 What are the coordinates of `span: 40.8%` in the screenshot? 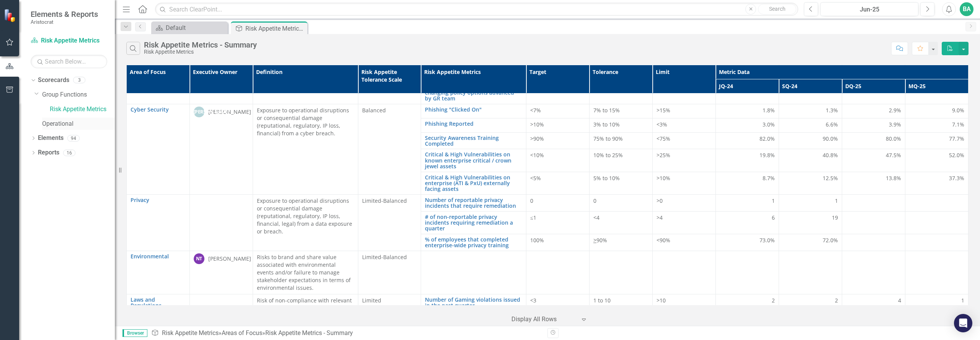 It's located at (831, 155).